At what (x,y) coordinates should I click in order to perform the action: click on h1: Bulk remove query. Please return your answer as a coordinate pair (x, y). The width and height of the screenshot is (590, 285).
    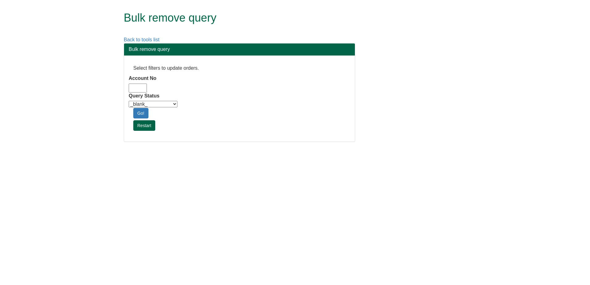
    Looking at the image, I should click on (288, 18).